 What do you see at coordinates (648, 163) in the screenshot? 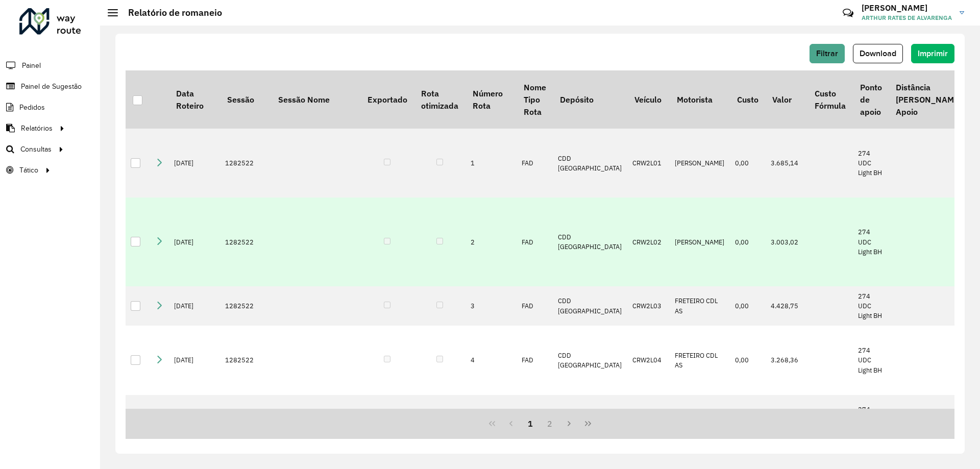
I see `td: CRW2L01` at bounding box center [648, 163].